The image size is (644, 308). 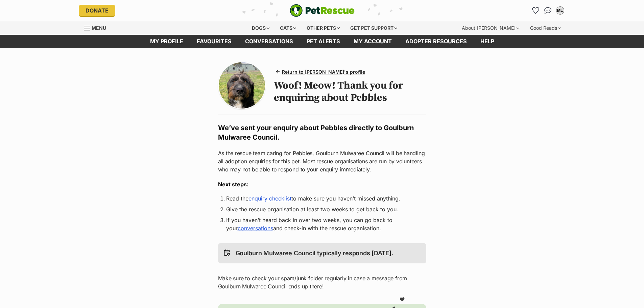 I want to click on h1: Woof! Meow! Thank you for enquiring about Pebbles, so click(x=350, y=91).